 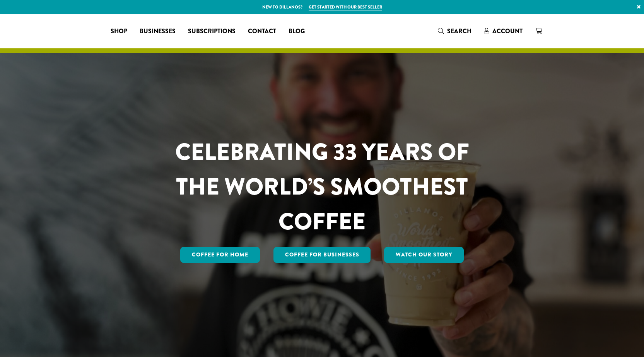 What do you see at coordinates (119, 31) in the screenshot?
I see `span: Shop` at bounding box center [119, 31].